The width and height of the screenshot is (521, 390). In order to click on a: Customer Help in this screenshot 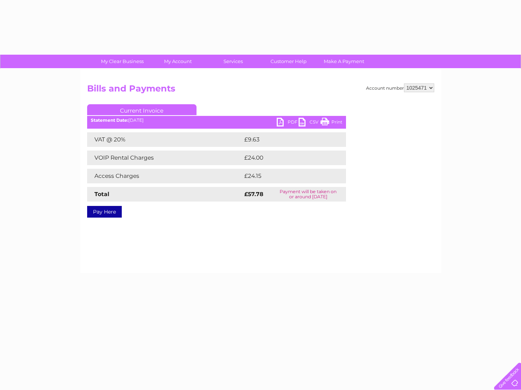, I will do `click(288, 61)`.